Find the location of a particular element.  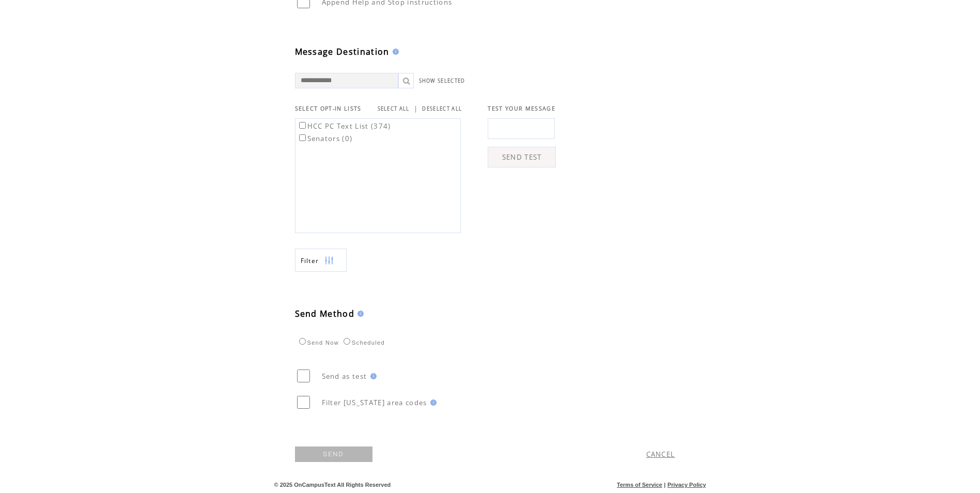

a: SEND is located at coordinates (334, 454).